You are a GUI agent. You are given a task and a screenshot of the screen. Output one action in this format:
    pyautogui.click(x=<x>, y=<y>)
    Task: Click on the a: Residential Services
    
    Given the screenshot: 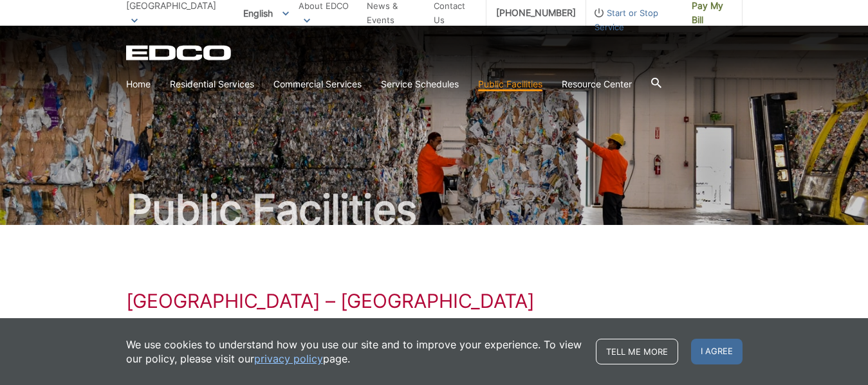 What is the action you would take?
    pyautogui.click(x=212, y=84)
    